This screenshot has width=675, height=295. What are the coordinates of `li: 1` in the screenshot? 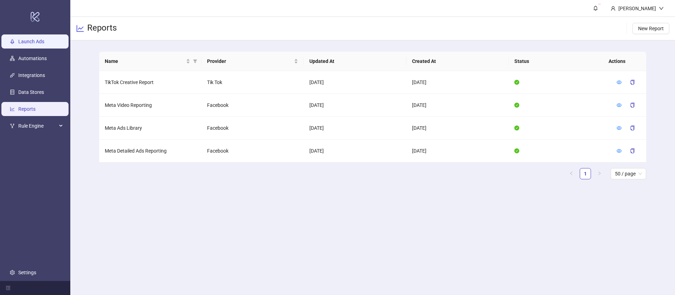 It's located at (585, 174).